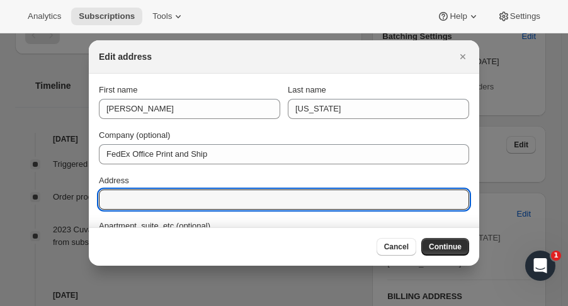 The image size is (568, 306). What do you see at coordinates (106, 16) in the screenshot?
I see `button: Subscriptions` at bounding box center [106, 16].